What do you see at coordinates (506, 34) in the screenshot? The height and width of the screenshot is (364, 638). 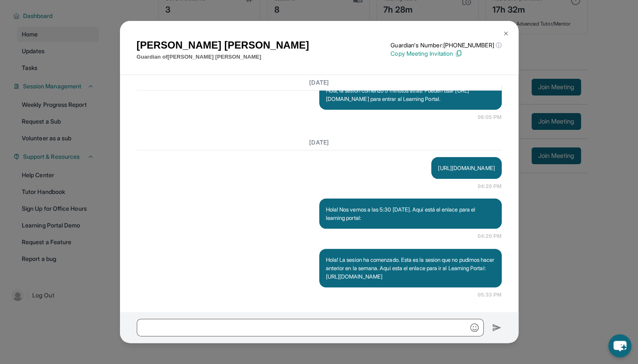 I see `img: Close Icon` at bounding box center [506, 34].